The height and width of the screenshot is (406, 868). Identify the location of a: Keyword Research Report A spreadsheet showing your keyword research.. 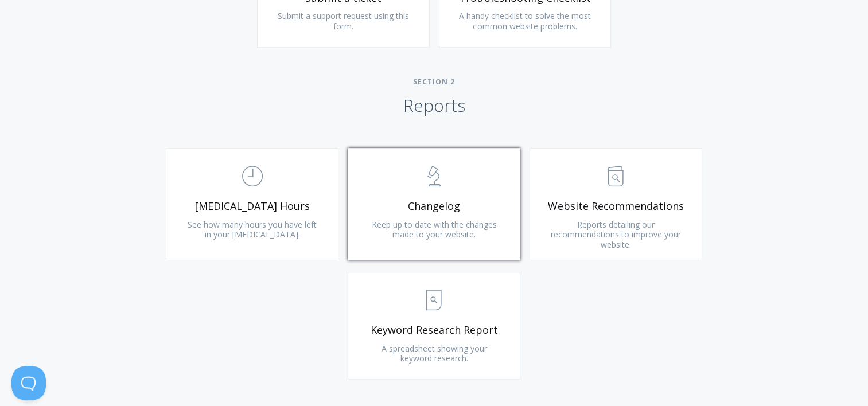
(434, 326).